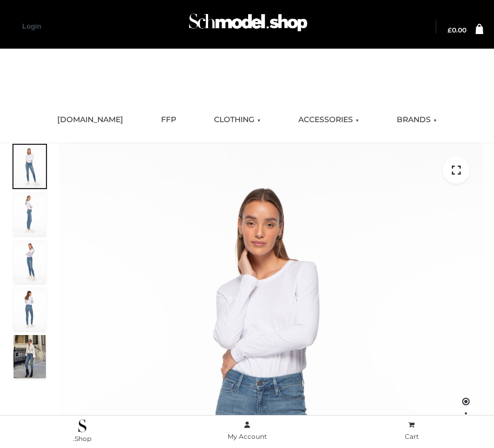  Describe the element at coordinates (411, 430) in the screenshot. I see `a: Cart` at that location.